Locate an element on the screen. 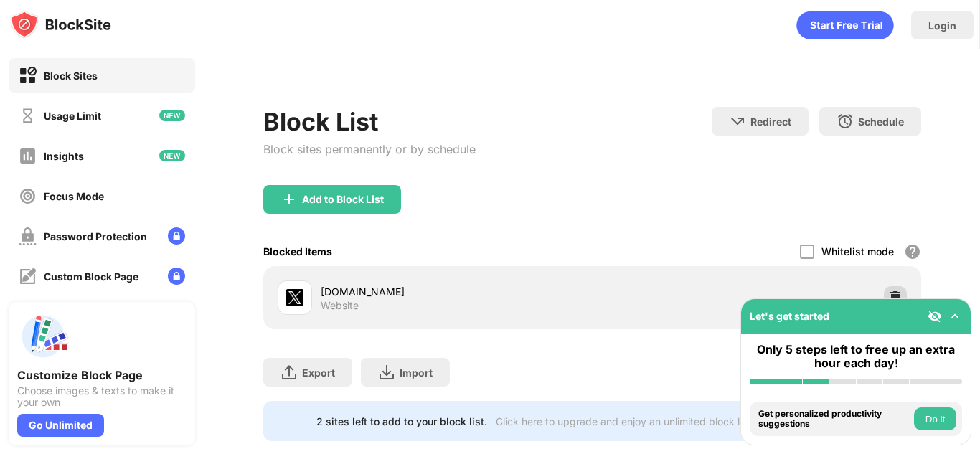  img: focus-off.svg is located at coordinates (28, 196).